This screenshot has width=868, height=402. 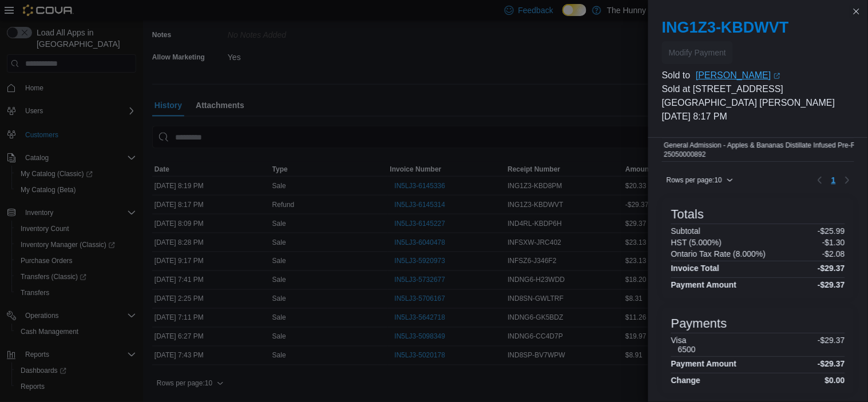 I want to click on button: Page 1 of 1, so click(x=834, y=181).